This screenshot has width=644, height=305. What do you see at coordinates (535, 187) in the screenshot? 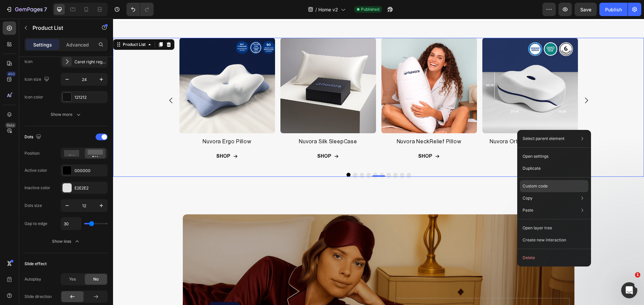
I see `p: Custom code` at bounding box center [535, 187].